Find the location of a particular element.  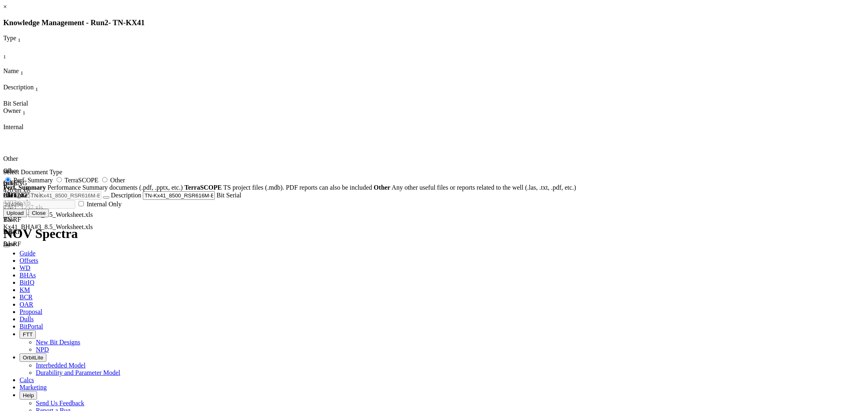

span: Select Document Type is located at coordinates (32, 172).